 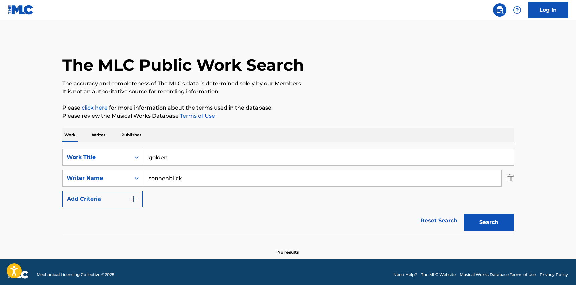 I want to click on a: Terms of Use, so click(x=197, y=115).